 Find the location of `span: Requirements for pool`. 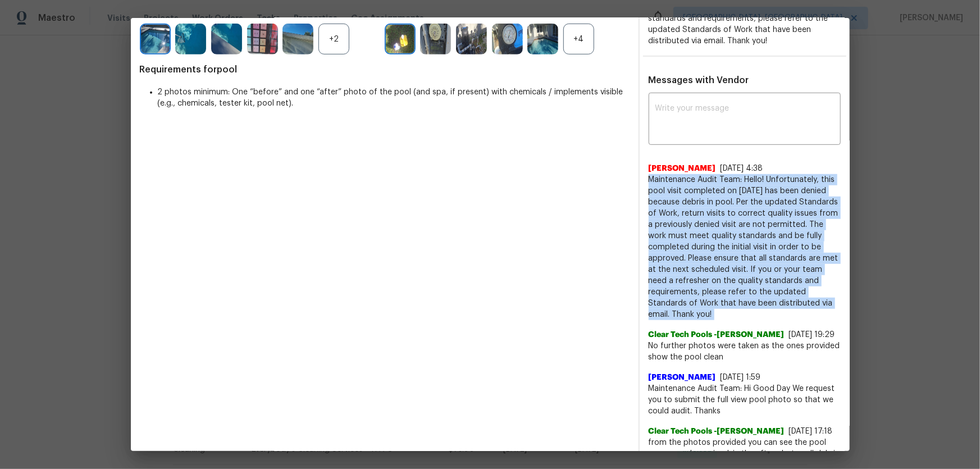

span: Requirements for pool is located at coordinates (385, 69).